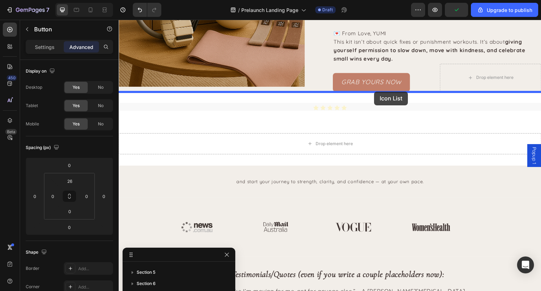 The height and width of the screenshot is (291, 541). I want to click on span: Prelaunch Landing Page, so click(270, 10).